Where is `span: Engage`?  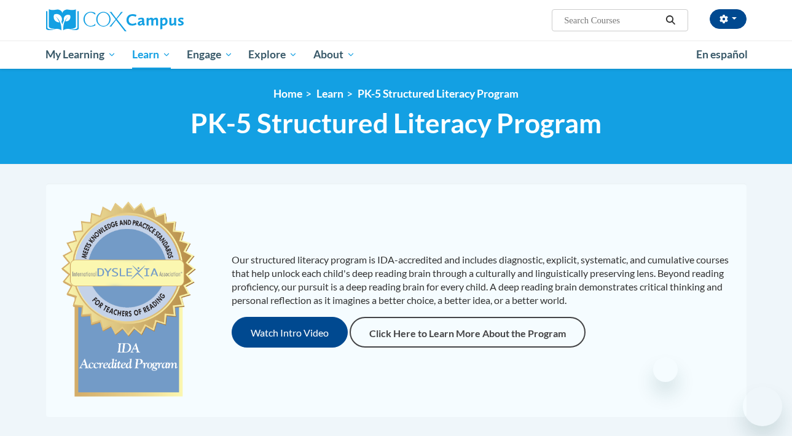
span: Engage is located at coordinates (210, 55).